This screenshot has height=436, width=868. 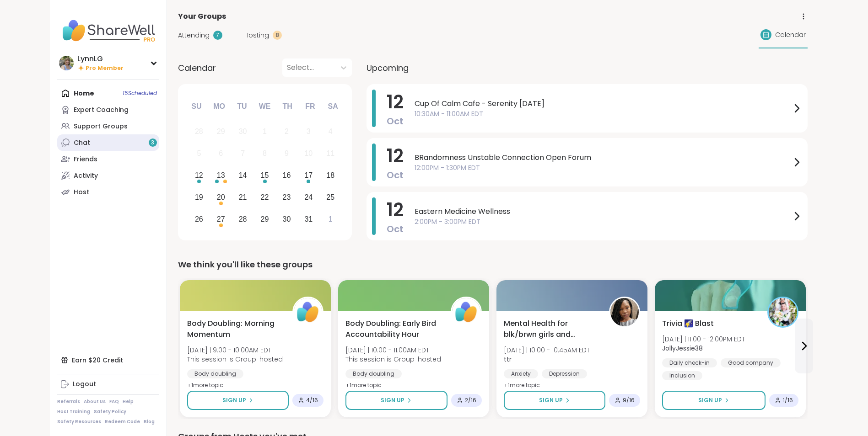 I want to click on div: Inclusion, so click(x=682, y=376).